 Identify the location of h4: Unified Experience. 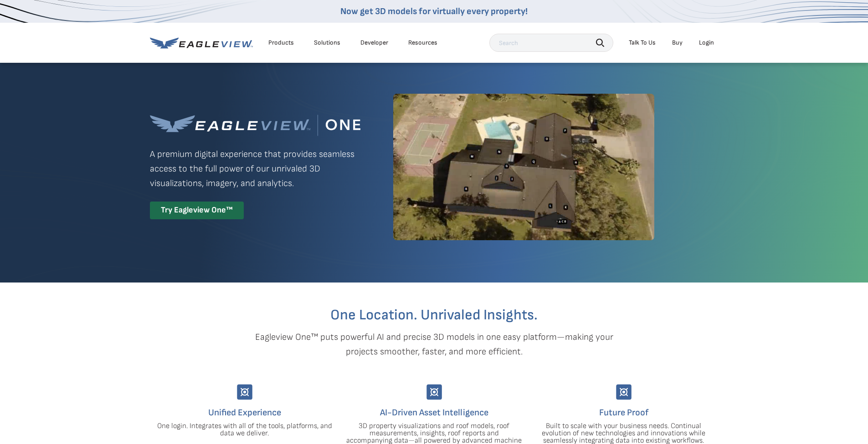
(245, 413).